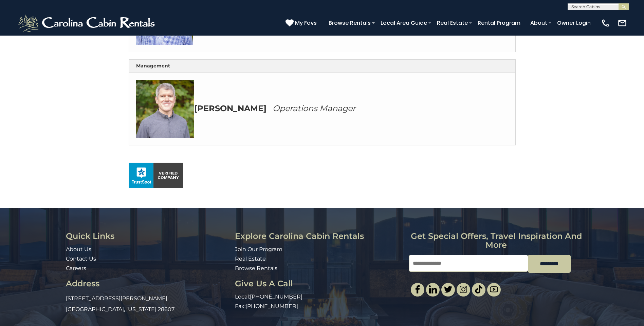 The image size is (644, 326). I want to click on a: About, so click(539, 23).